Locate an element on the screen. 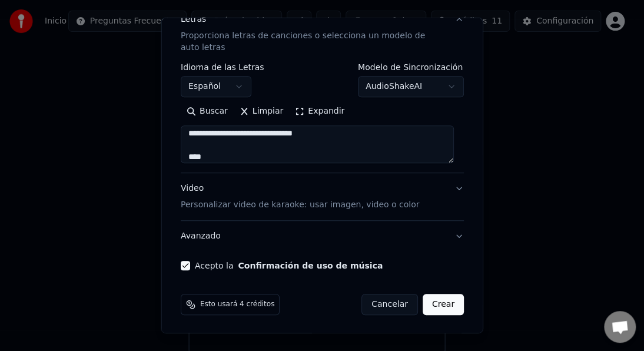  label: Modelo de Sincronización is located at coordinates (411, 67).